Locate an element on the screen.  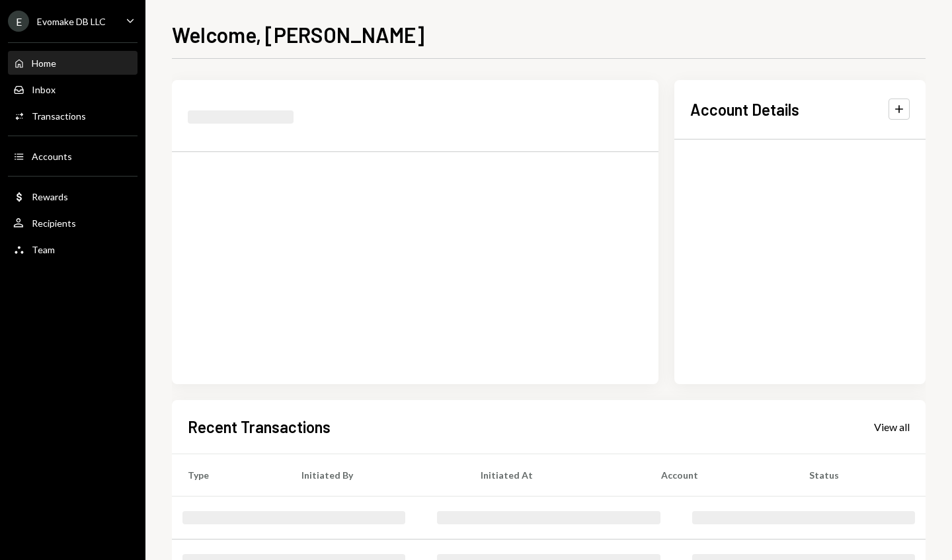
div: Team is located at coordinates (43, 249).